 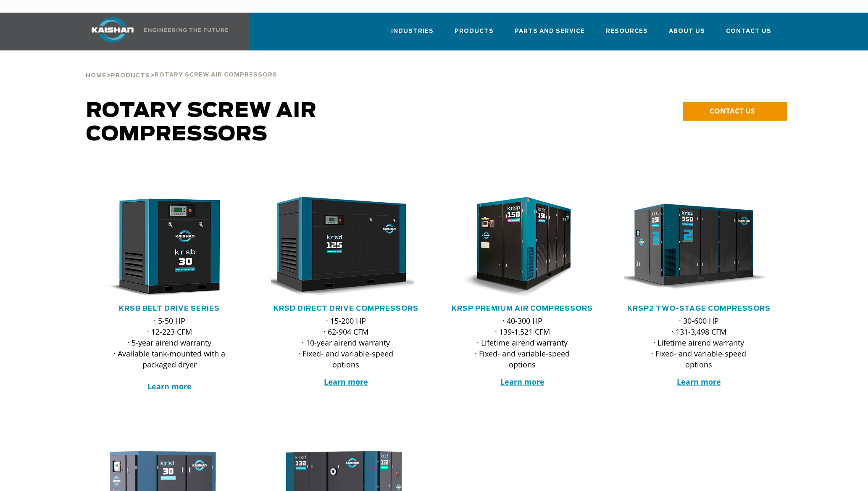 What do you see at coordinates (734, 111) in the screenshot?
I see `a: CONTACT US` at bounding box center [734, 111].